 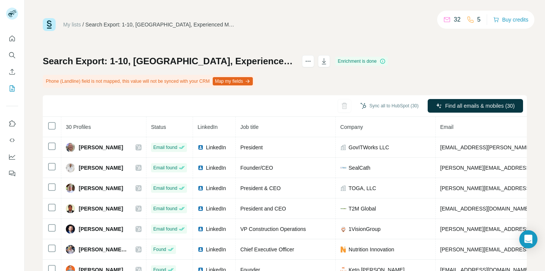 I want to click on span: TOGA, LLC, so click(x=362, y=188).